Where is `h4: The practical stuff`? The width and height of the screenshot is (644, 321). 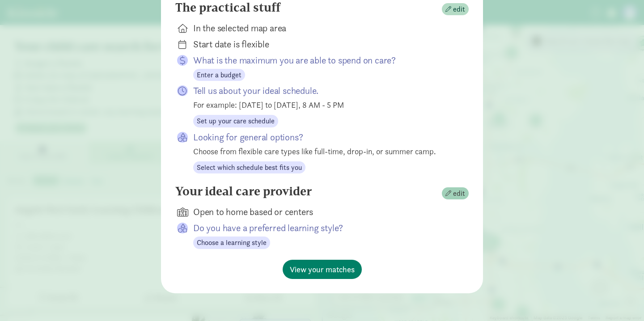
h4: The practical stuff is located at coordinates (228, 8).